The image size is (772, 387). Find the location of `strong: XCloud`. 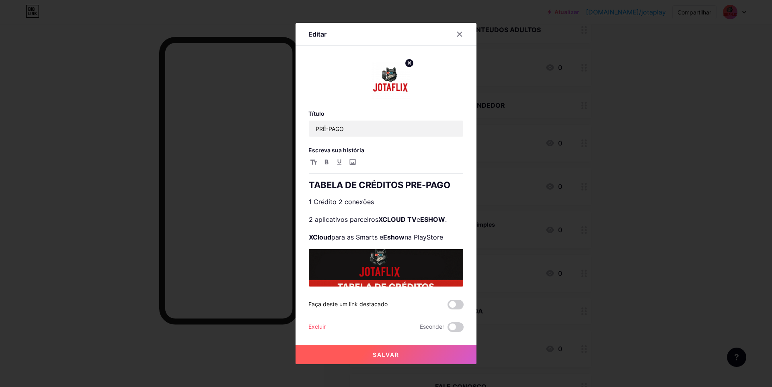

strong: XCloud is located at coordinates (320, 237).